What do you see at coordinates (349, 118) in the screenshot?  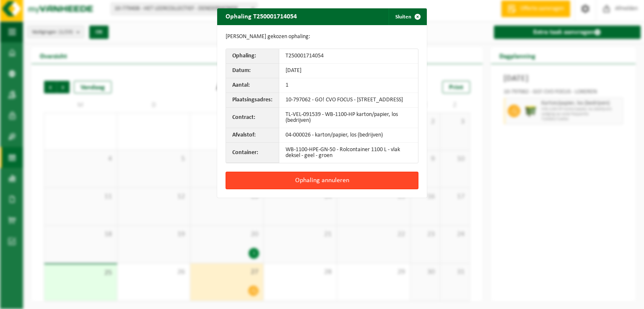 I see `td: TL-VEL-091539 - WB-1100-HP karton/papier, los (bedrijven)` at bounding box center [349, 118].